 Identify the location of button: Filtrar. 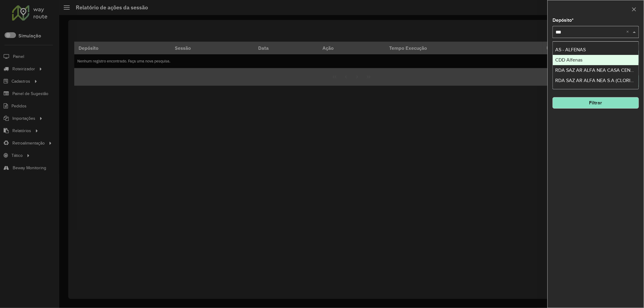
(596, 103).